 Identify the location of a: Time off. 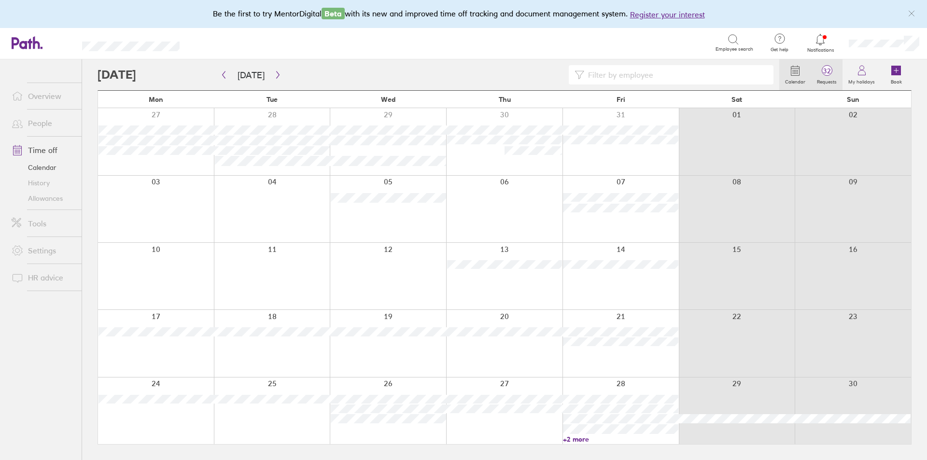
(42, 150).